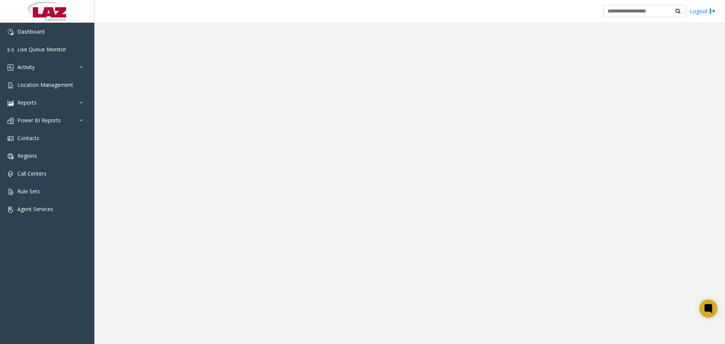 The image size is (725, 344). Describe the element at coordinates (42, 49) in the screenshot. I see `span: Live Queue Monitor` at that location.